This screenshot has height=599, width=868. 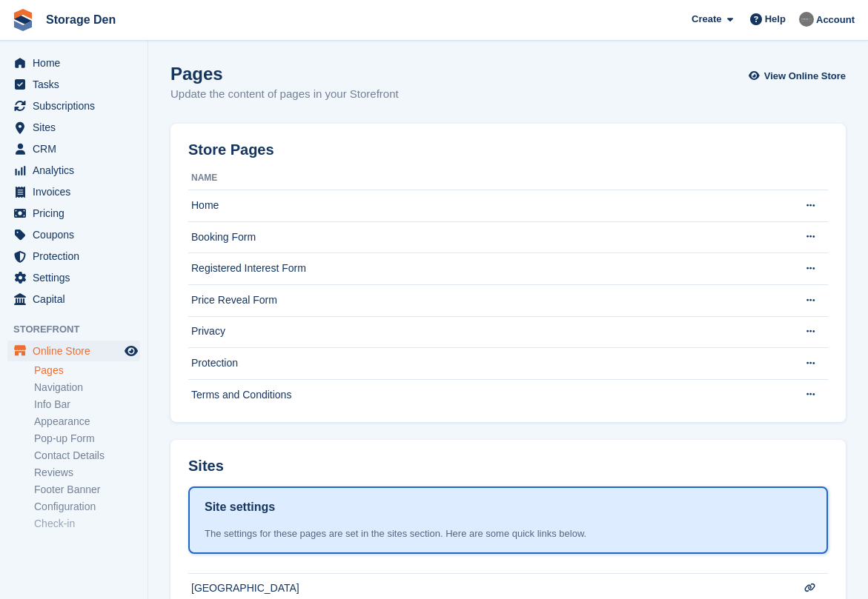 I want to click on a: Preview store, so click(x=131, y=351).